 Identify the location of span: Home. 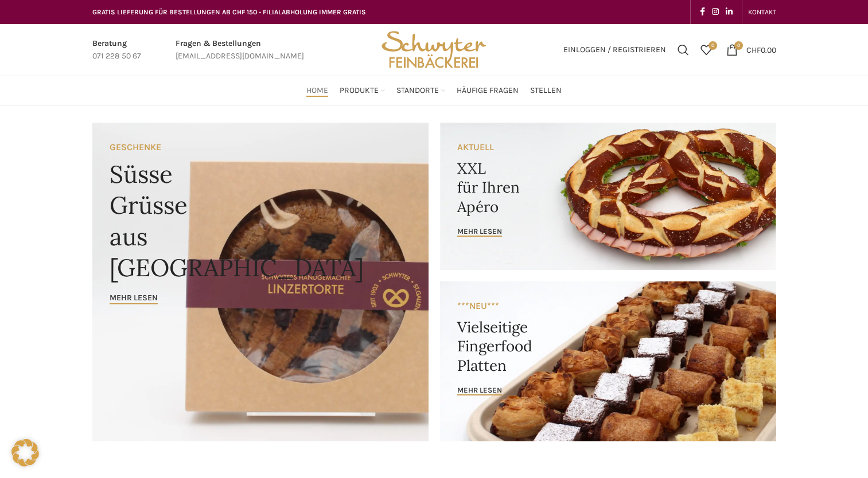
(317, 91).